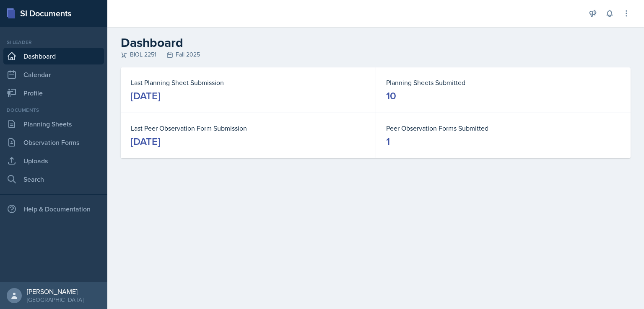  Describe the element at coordinates (376, 43) in the screenshot. I see `h2: Dashboard` at that location.